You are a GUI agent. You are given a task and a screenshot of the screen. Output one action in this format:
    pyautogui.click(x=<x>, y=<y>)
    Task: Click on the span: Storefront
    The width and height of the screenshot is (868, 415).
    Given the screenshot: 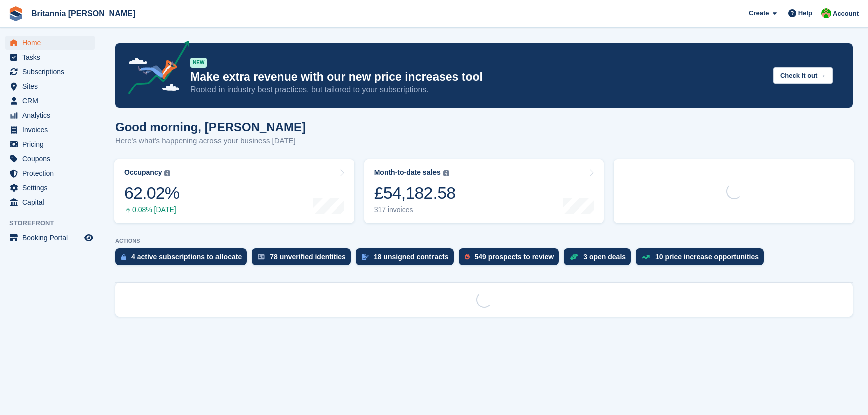 What is the action you would take?
    pyautogui.click(x=54, y=223)
    